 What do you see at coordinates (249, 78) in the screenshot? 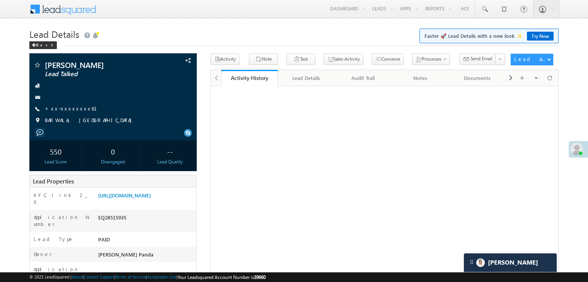
I see `div: Activity History` at bounding box center [249, 78].